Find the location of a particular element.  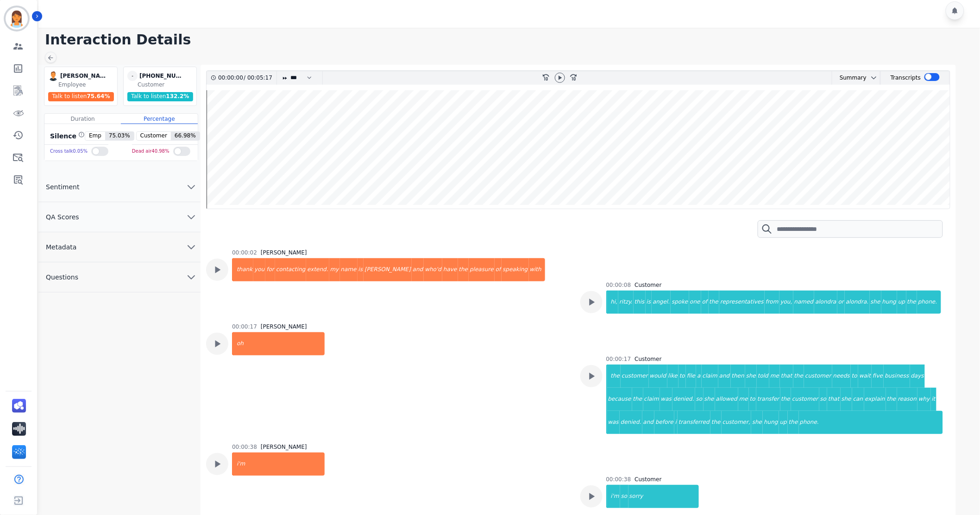

div: to is located at coordinates (682, 376).